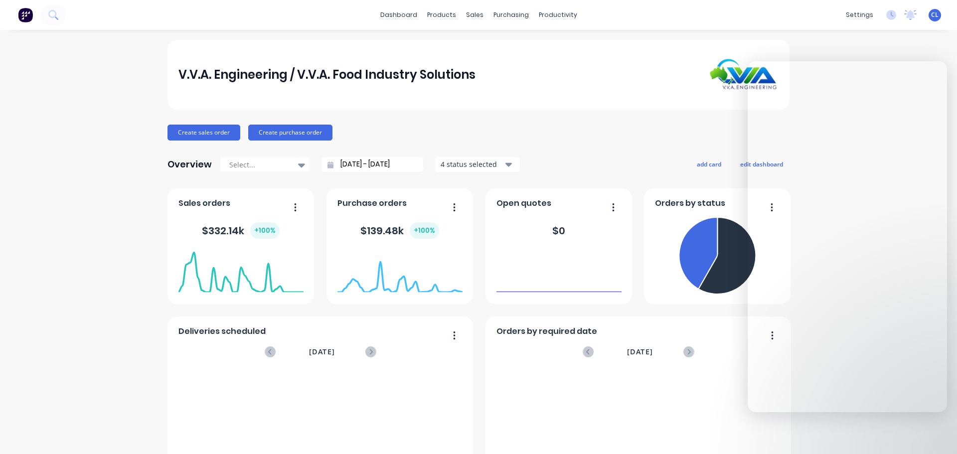 Image resolution: width=957 pixels, height=454 pixels. I want to click on span: Open quotes, so click(524, 203).